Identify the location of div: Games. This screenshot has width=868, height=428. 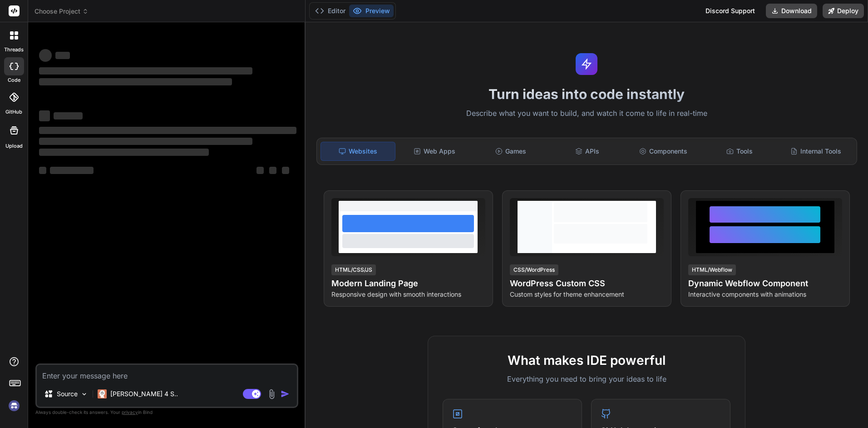
(511, 151).